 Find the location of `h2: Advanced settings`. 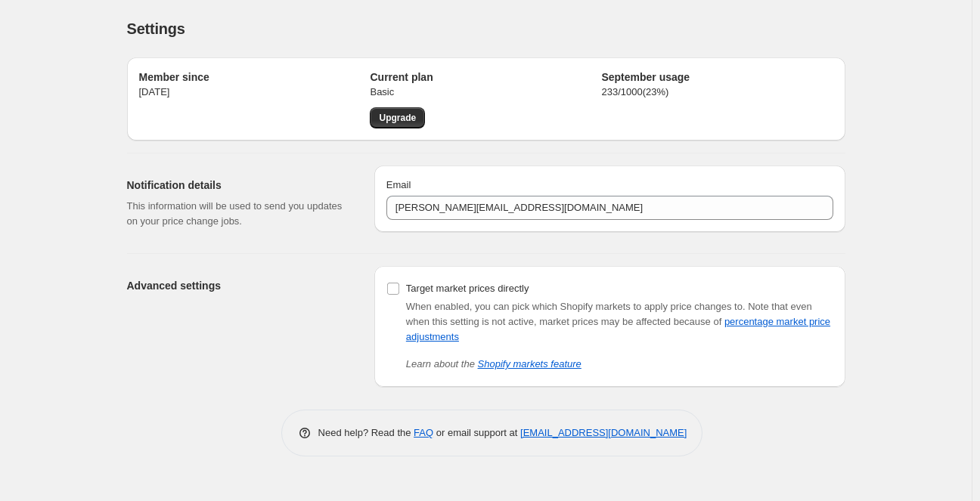

h2: Advanced settings is located at coordinates (238, 285).